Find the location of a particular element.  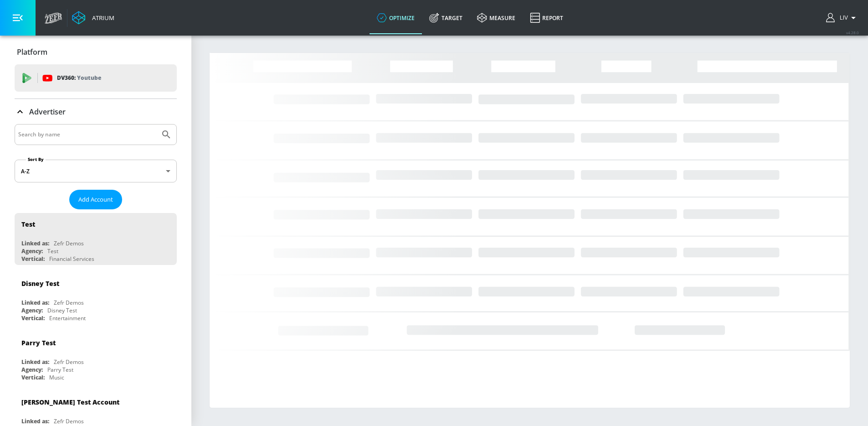

div: Parry TestLinked as:Zefr DemosAgency:Parry TestVertical:Music is located at coordinates (95, 358).